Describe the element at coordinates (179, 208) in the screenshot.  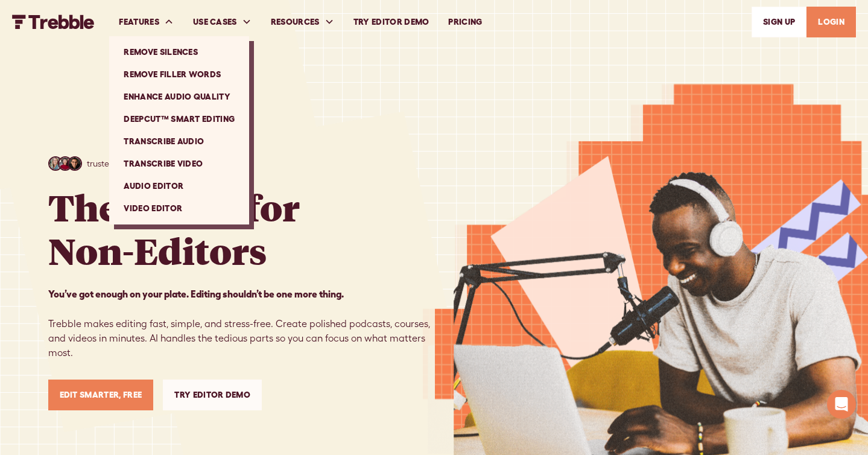
I see `a: Video Editor` at that location.